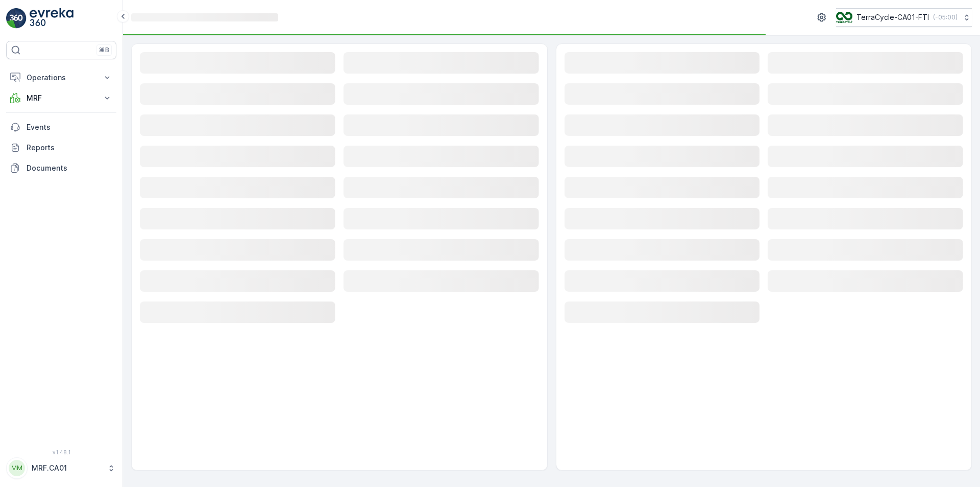 This screenshot has width=980, height=487. Describe the element at coordinates (70, 168) in the screenshot. I see `p: Documents` at that location.